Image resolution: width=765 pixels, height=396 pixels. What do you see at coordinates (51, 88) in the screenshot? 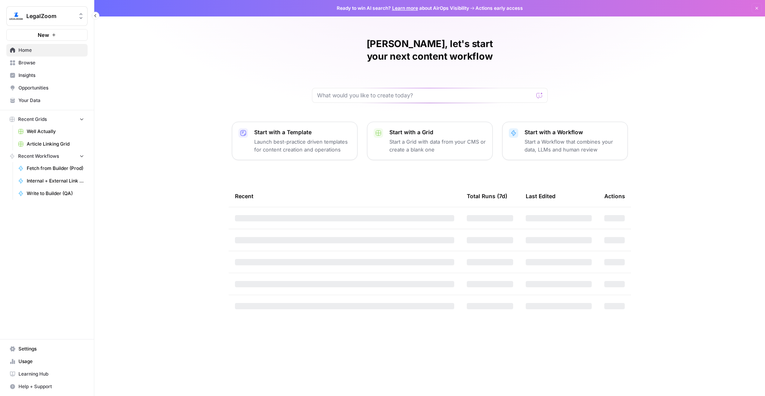
I see `span: Opportunities` at bounding box center [51, 88].